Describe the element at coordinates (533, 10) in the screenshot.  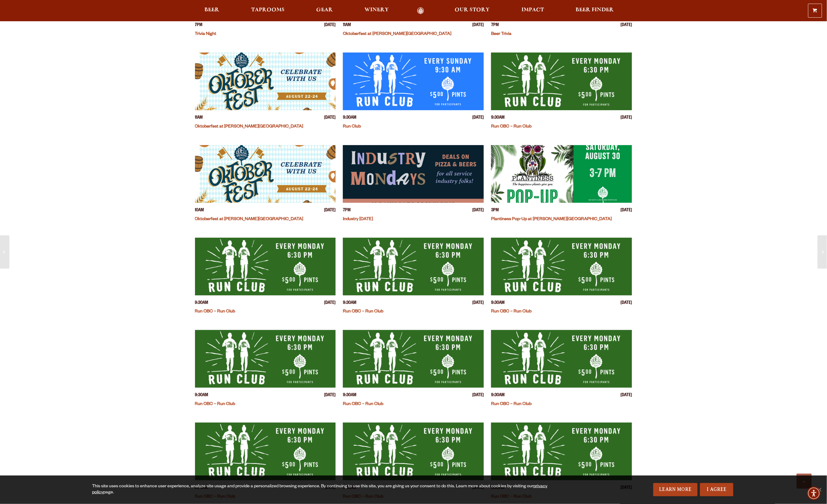
I see `a: Impact` at that location.